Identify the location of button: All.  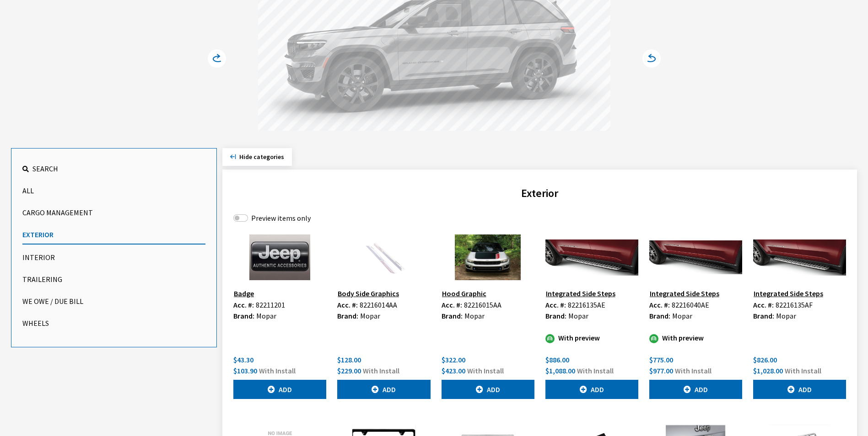
(114, 191).